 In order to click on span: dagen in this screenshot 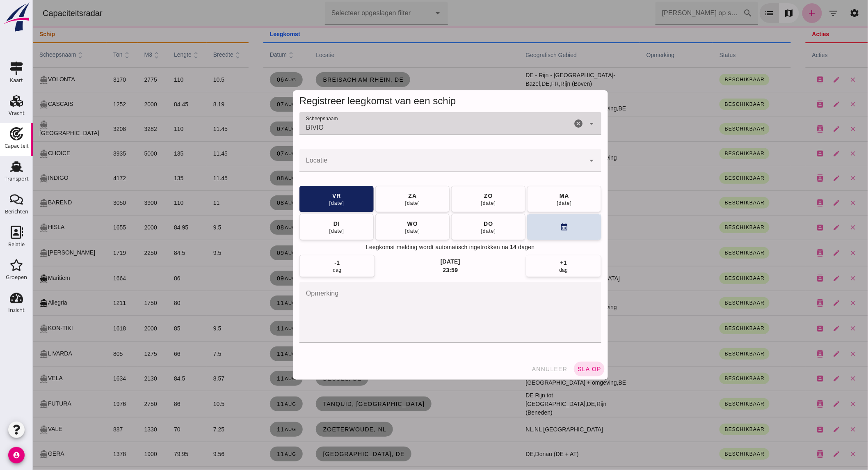, I will do `click(494, 248)`.